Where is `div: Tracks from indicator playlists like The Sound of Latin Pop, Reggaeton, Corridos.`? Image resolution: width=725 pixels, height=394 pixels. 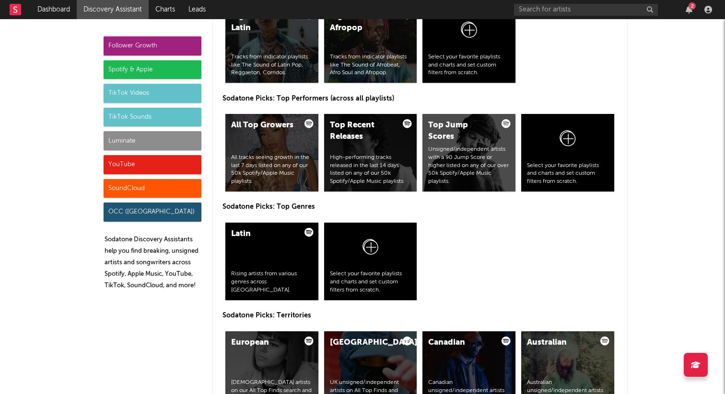
div: Tracks from indicator playlists like The Sound of Latin Pop, Reggaeton, Corridos. is located at coordinates (272, 65).